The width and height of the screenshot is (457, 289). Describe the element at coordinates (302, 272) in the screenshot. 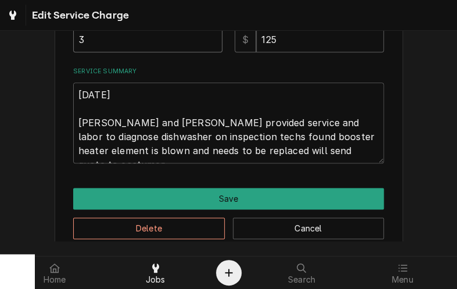

I see `a: Search` at that location.